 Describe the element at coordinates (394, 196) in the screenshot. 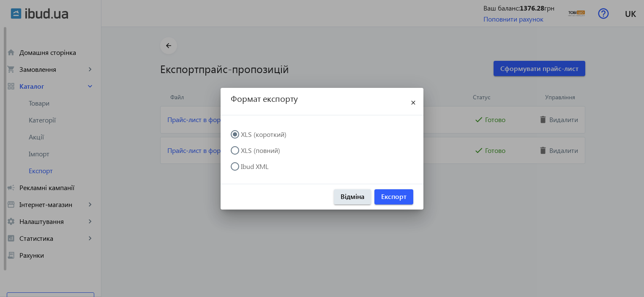

I see `span: Експорт` at that location.